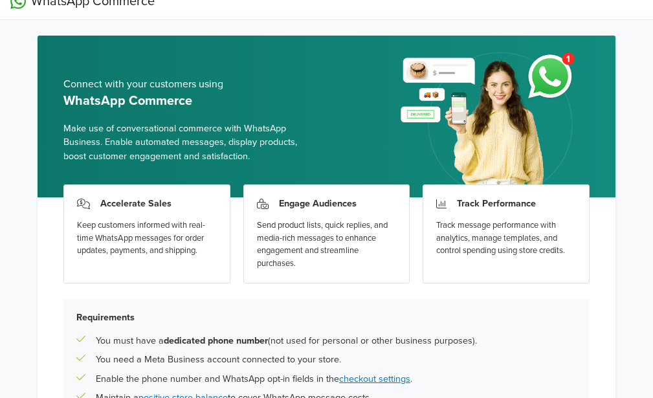 This screenshot has width=653, height=398. I want to click on div: Track message performance with analytics, manage templates, and control spending using store cred..., so click(506, 238).